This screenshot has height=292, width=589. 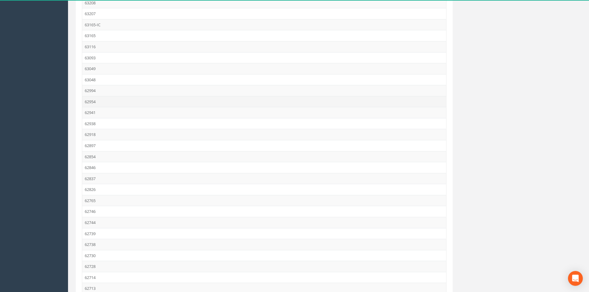 I want to click on td: 62730, so click(x=264, y=256).